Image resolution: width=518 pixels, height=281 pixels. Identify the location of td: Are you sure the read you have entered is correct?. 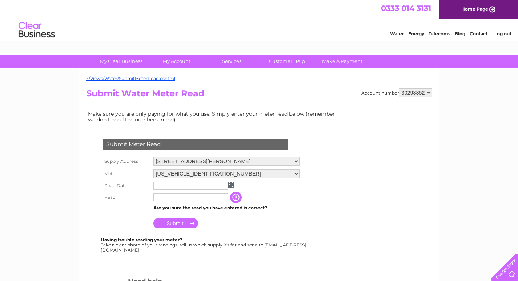
(226, 208).